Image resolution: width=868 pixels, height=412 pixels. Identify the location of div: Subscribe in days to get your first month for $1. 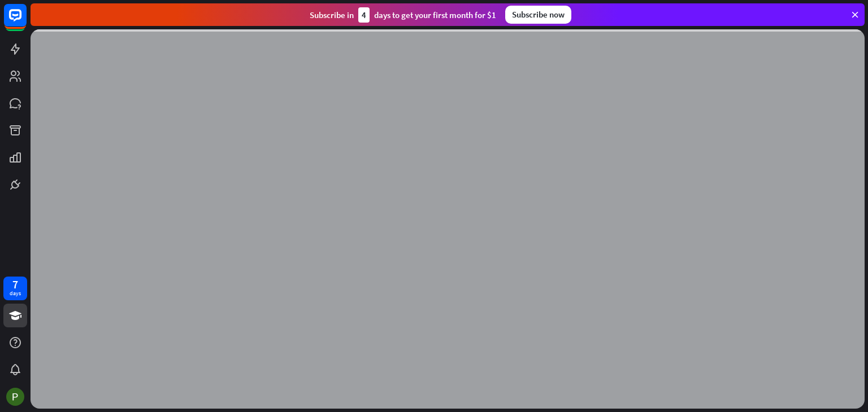
(403, 15).